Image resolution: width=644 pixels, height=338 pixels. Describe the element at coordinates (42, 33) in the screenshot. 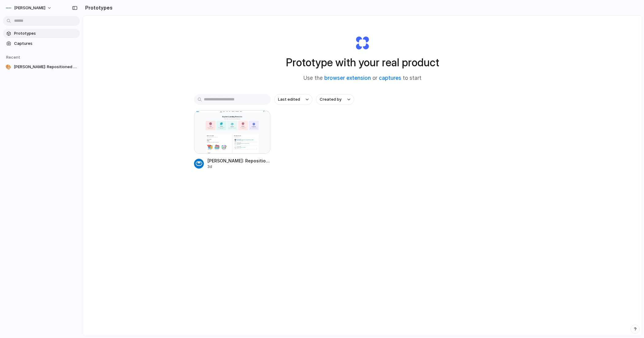

I see `a: Prototypes` at that location.